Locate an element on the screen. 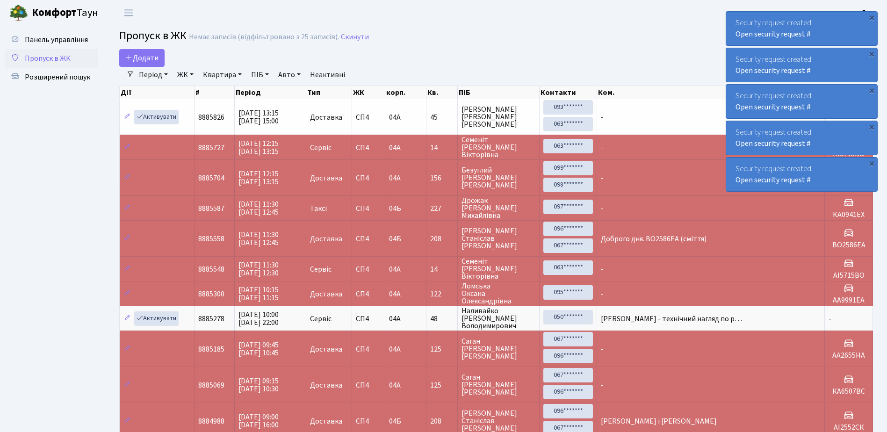  span: 8885727 is located at coordinates (211, 148).